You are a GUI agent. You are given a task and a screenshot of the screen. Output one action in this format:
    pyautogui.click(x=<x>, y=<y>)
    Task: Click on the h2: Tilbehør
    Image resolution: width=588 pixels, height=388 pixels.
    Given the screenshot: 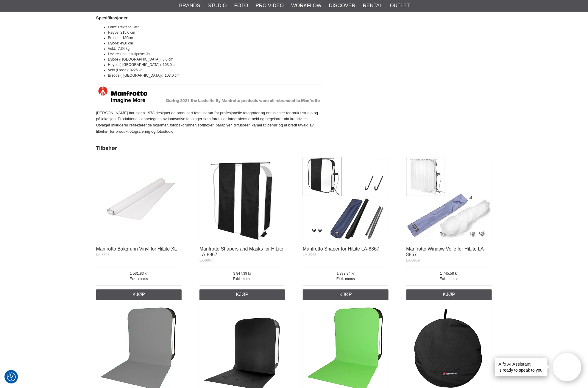 What is the action you would take?
    pyautogui.click(x=294, y=148)
    